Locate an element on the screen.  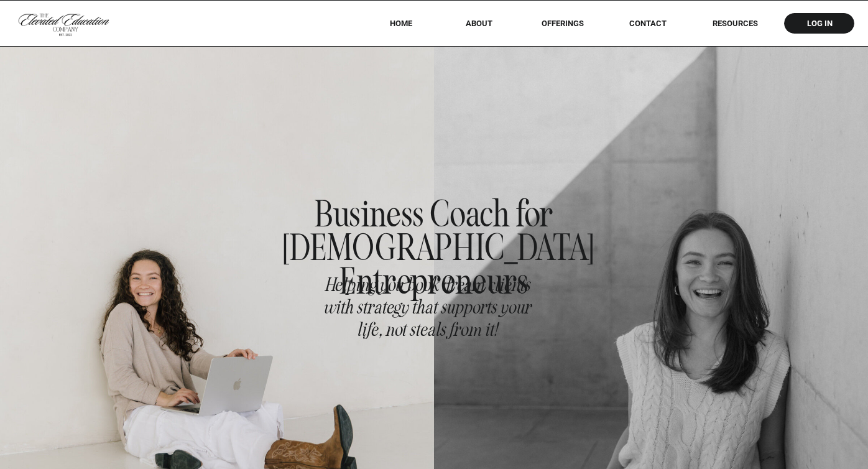
a: RESOURCES is located at coordinates (735, 23).